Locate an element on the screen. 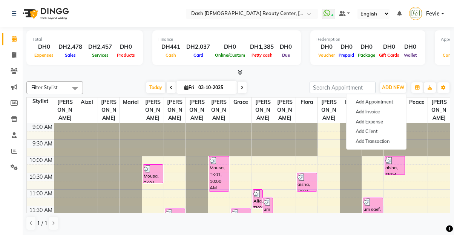  input: Search Appointment is located at coordinates (343, 87).